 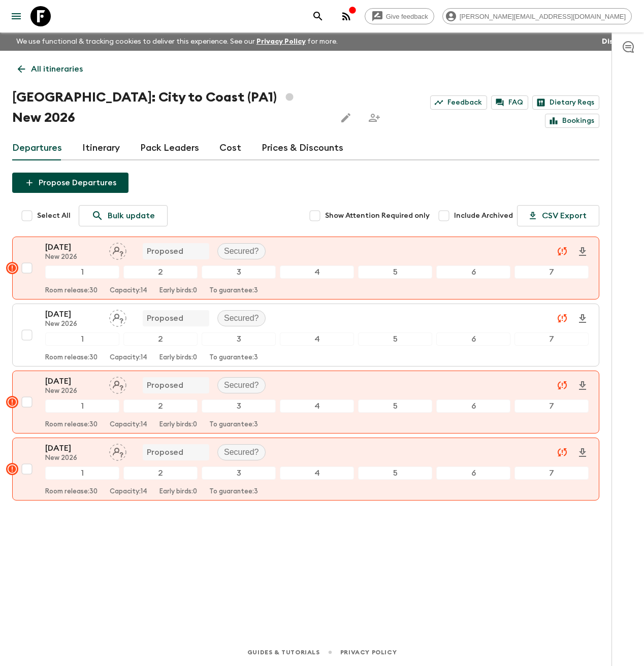 What do you see at coordinates (572, 121) in the screenshot?
I see `a: Bookings` at bounding box center [572, 121].